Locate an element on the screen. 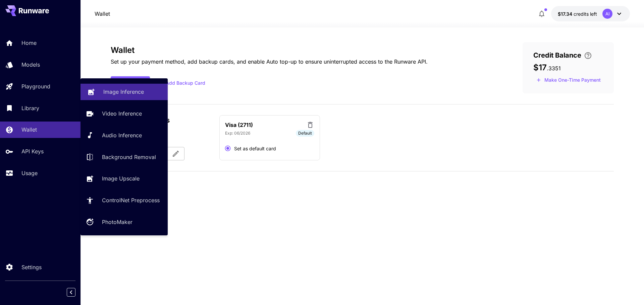 The image size is (644, 305). span: Default is located at coordinates (305, 133).